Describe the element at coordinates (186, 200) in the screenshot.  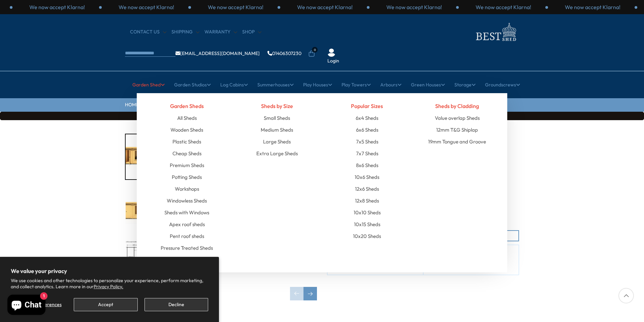
I see `a: Windowless Sheds` at that location.